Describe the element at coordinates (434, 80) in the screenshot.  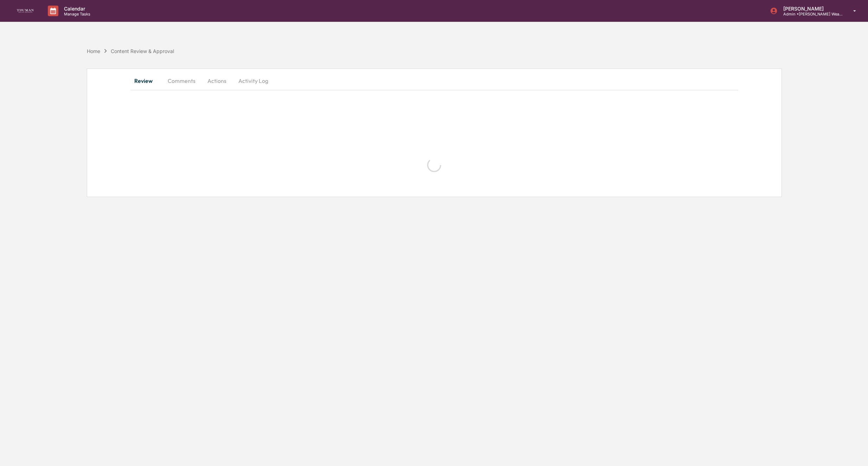
I see `div: secondary tabs example` at that location.